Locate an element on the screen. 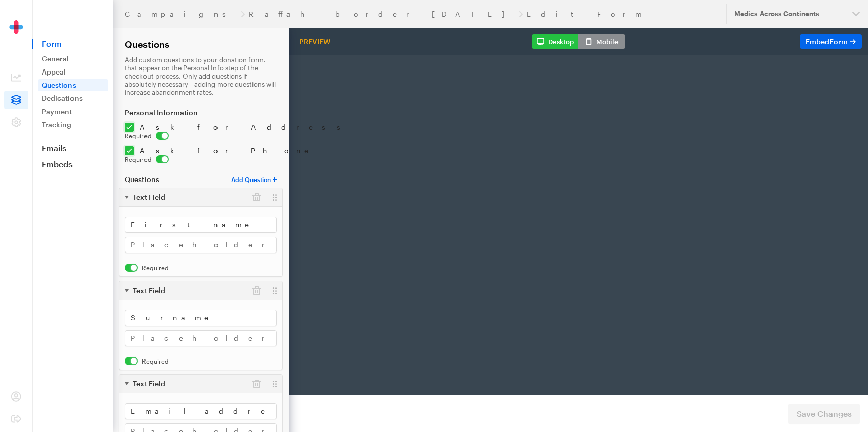 The width and height of the screenshot is (868, 432). a: Embeds is located at coordinates (72, 164).